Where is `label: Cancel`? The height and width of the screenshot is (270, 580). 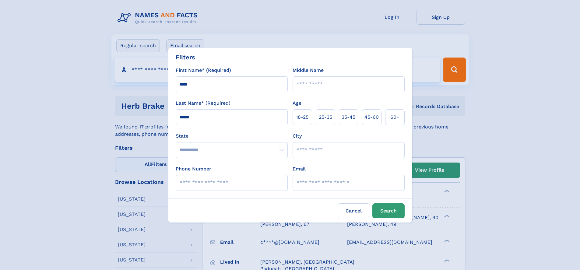
label: Cancel is located at coordinates (354, 211).